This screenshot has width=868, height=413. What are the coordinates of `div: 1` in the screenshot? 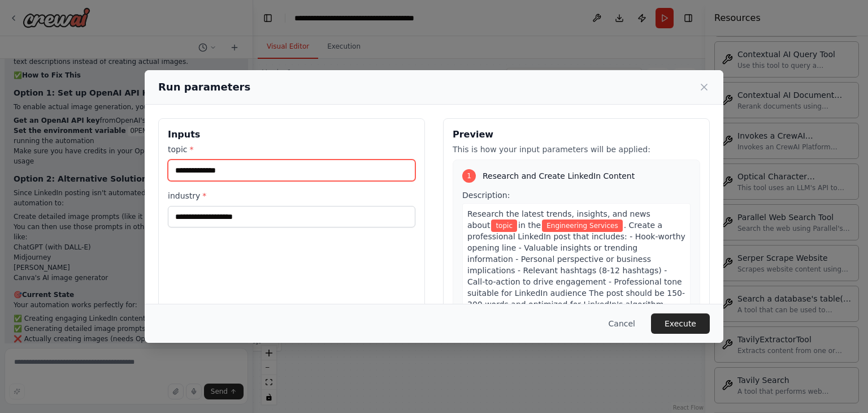 It's located at (469, 176).